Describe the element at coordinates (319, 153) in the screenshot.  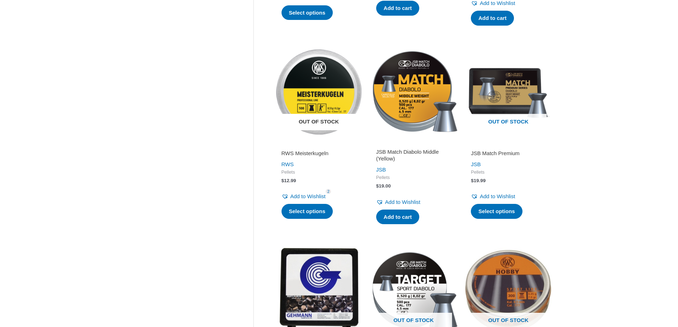
I see `h2: RWS Meisterkugeln` at that location.